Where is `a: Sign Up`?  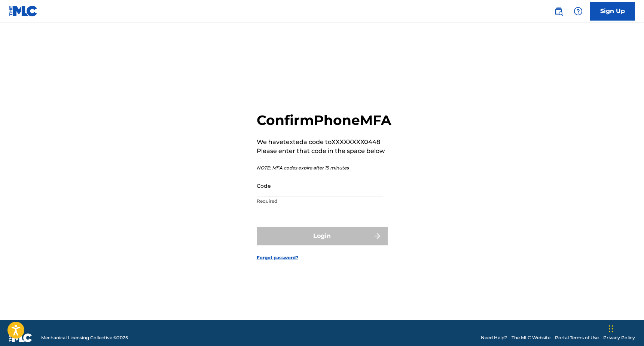 a: Sign Up is located at coordinates (613, 11).